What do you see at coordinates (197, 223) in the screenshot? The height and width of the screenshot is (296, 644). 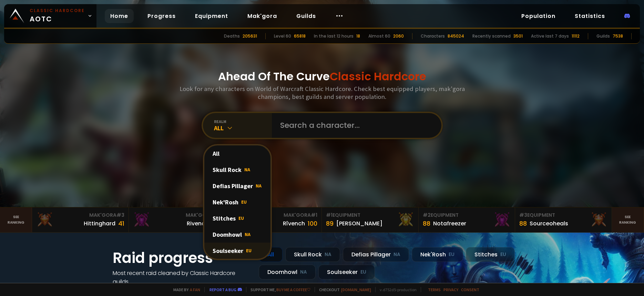 I see `div: Rivench` at bounding box center [197, 223].